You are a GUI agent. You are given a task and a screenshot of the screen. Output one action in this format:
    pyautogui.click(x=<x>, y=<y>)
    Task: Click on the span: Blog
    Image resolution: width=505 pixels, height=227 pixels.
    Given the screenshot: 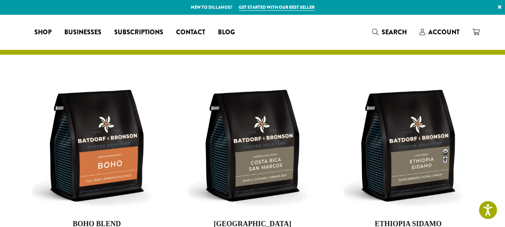 What is the action you would take?
    pyautogui.click(x=226, y=32)
    